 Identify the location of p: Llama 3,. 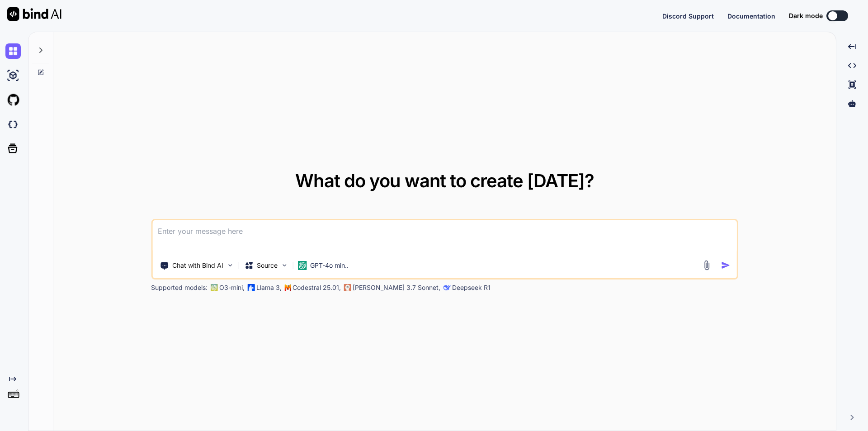
(269, 288).